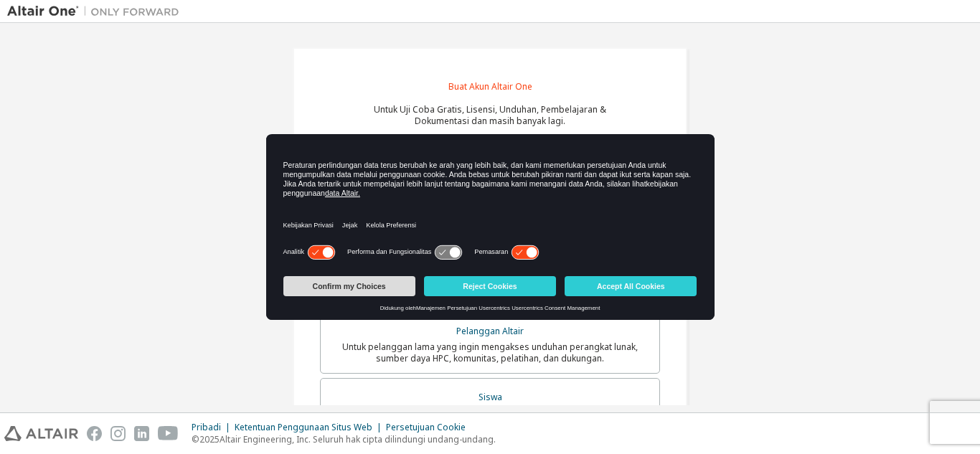 The width and height of the screenshot is (980, 454). What do you see at coordinates (490, 352) in the screenshot?
I see `font: Untuk pelanggan lama yang ingin mengakses unduhan perangkat lunak, sumber daya HPC, komunitas, pe...` at bounding box center [490, 352].